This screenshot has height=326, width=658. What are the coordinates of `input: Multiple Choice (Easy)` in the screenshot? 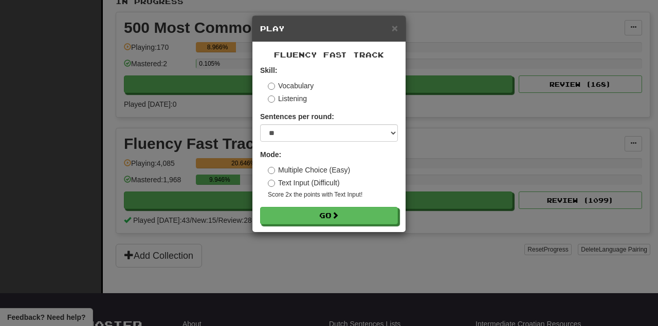 It's located at (271, 171).